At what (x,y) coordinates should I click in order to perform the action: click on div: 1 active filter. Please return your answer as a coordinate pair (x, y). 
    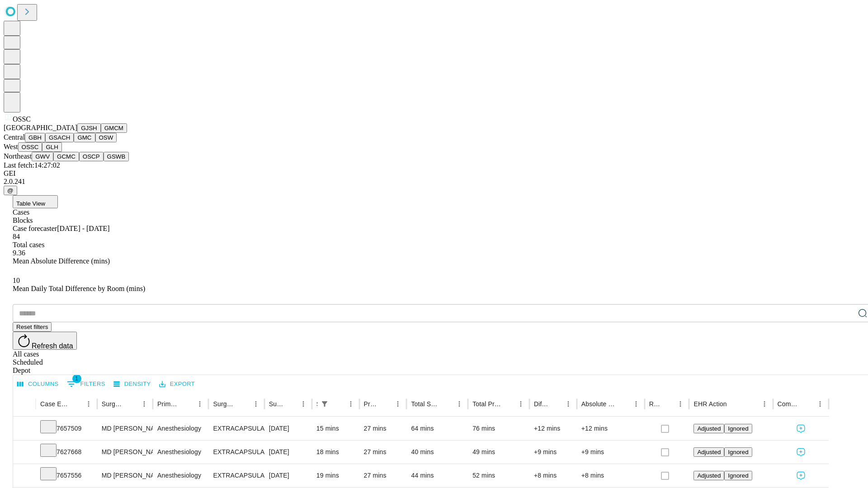
    Looking at the image, I should click on (324, 404).